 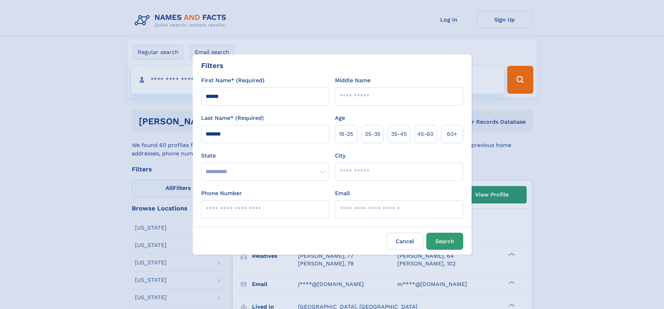 What do you see at coordinates (445, 241) in the screenshot?
I see `button: Search` at bounding box center [445, 241].